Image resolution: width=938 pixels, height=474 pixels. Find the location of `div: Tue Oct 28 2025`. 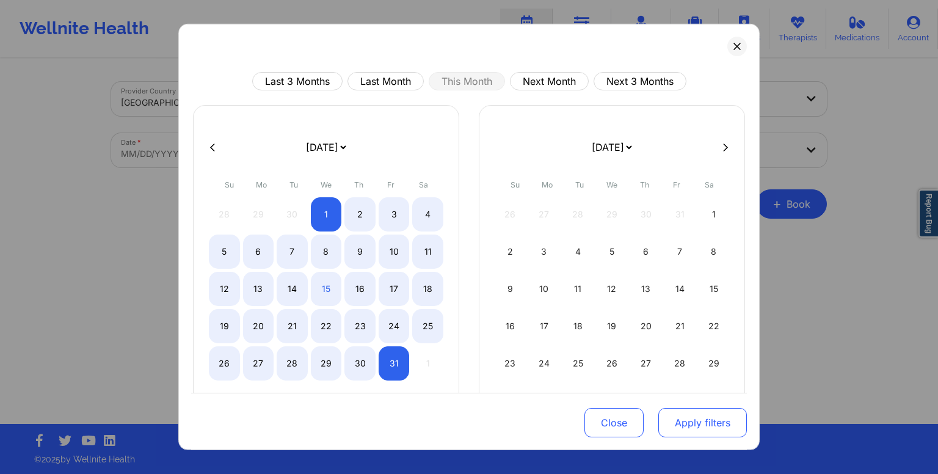

div: Tue Oct 28 2025 is located at coordinates (292, 363).